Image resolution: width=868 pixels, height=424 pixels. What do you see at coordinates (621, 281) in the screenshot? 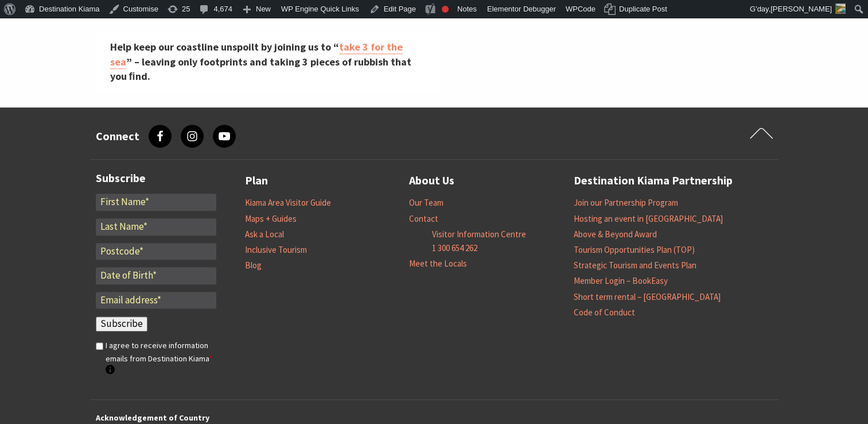
I see `a: Member Login – BookEasy` at bounding box center [621, 281].